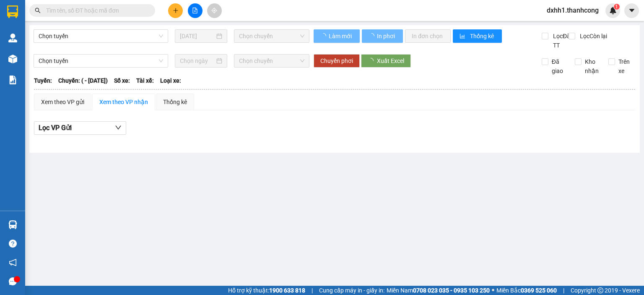 This screenshot has width=644, height=295. I want to click on button: caret-down, so click(632, 10).